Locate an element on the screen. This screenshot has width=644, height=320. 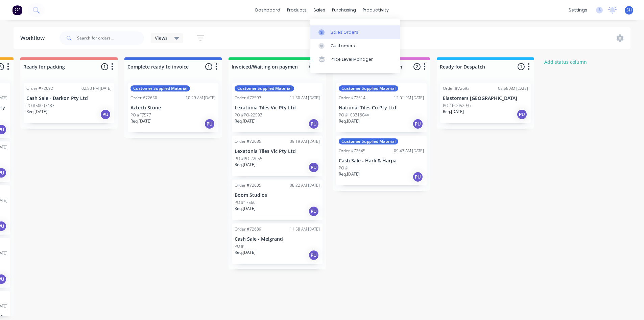
div: settings is located at coordinates (577, 10).